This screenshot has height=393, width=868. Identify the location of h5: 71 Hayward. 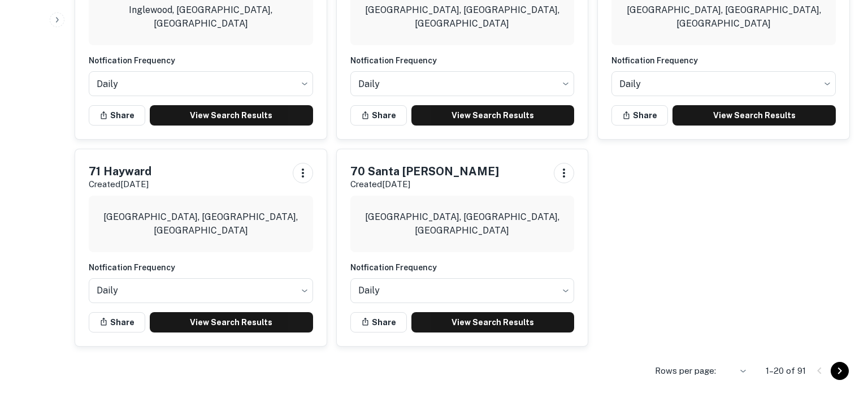
(120, 171).